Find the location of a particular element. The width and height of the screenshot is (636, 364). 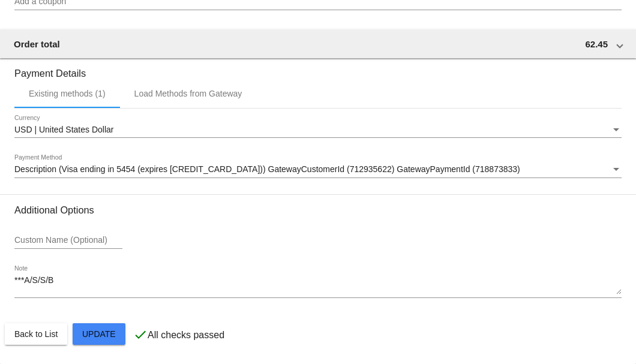

h3: Payment Details is located at coordinates (318, 69).